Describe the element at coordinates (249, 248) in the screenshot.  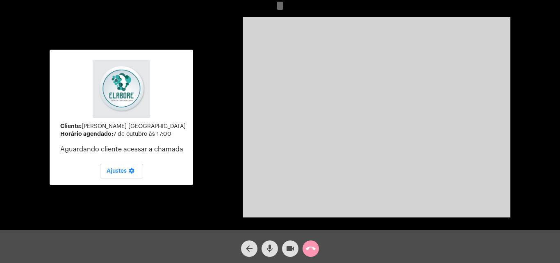
I see `mat-icon: arrow_back` at that location.